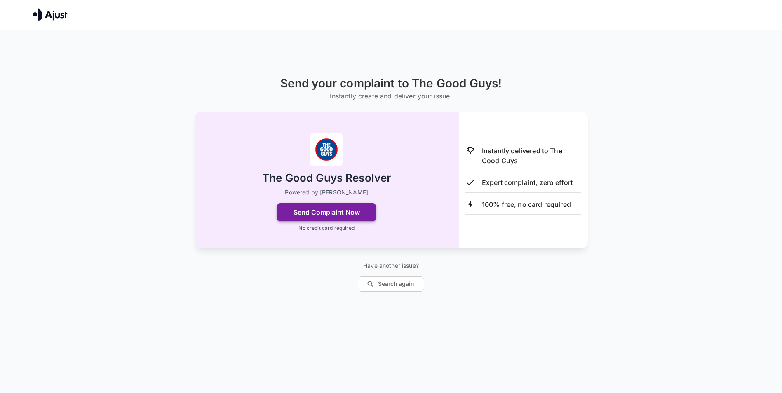 This screenshot has width=782, height=393. I want to click on button: Send Complaint Now, so click(326, 212).